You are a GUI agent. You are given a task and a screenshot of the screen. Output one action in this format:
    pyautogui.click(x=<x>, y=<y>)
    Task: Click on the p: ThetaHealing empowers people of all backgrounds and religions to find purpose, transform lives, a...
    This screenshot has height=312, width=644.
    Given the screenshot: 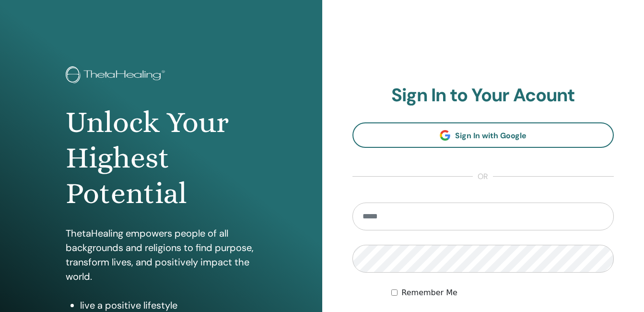 What is the action you would take?
    pyautogui.click(x=161, y=255)
    